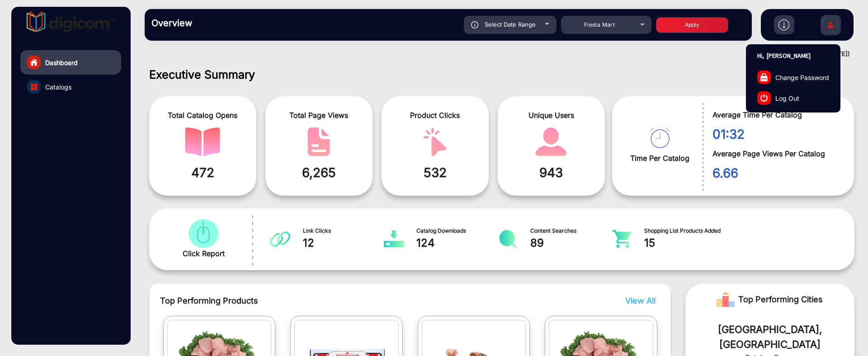 This screenshot has width=868, height=356. I want to click on span: Average Time Per Catalog, so click(776, 115).